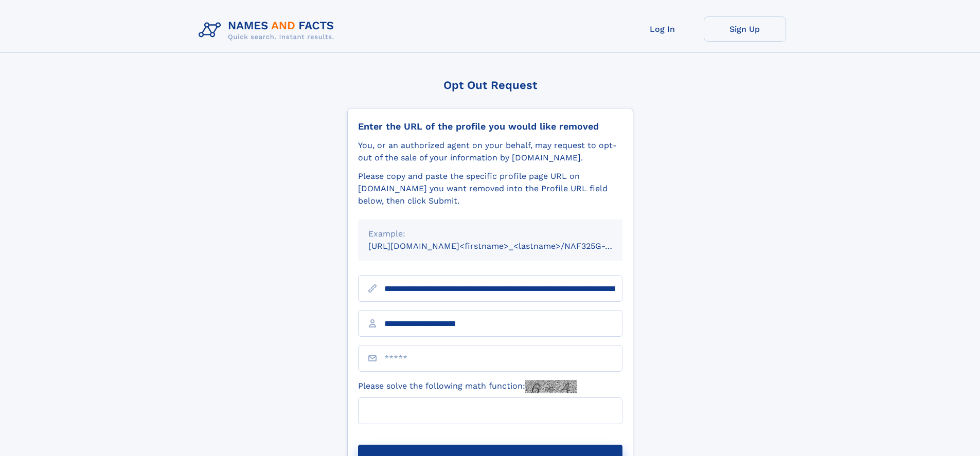  Describe the element at coordinates (268, 30) in the screenshot. I see `img: Logo Names and Facts` at that location.